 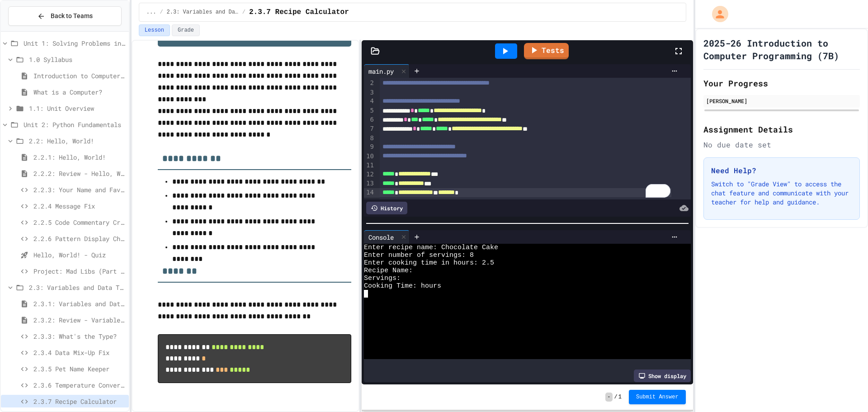 I want to click on div: 6, so click(x=369, y=120).